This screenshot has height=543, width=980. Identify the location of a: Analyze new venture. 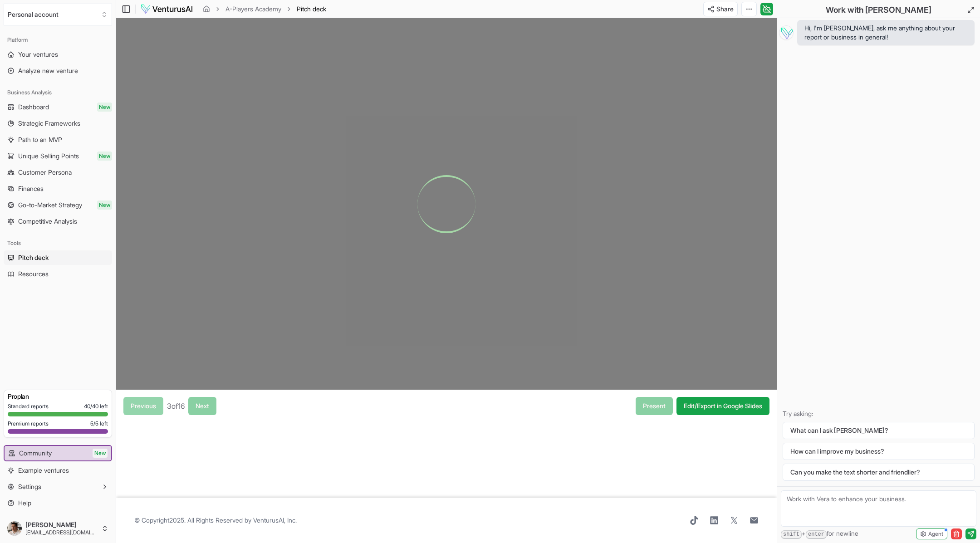
(58, 71).